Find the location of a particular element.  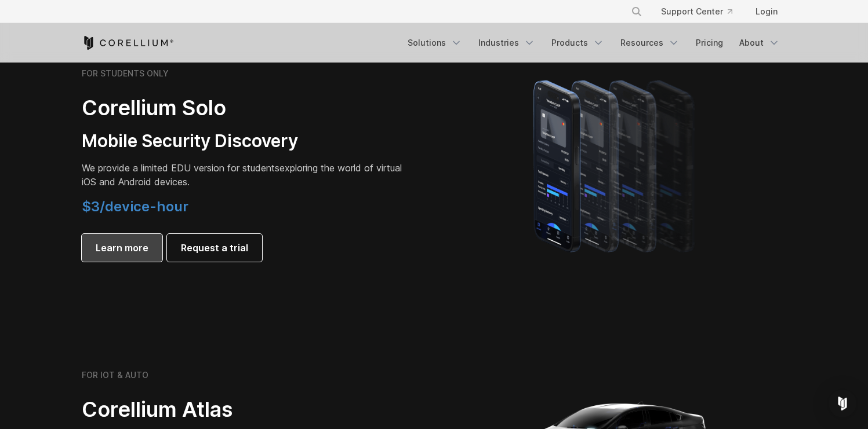

h6: FOR STUDENTS ONLY is located at coordinates (126, 74).